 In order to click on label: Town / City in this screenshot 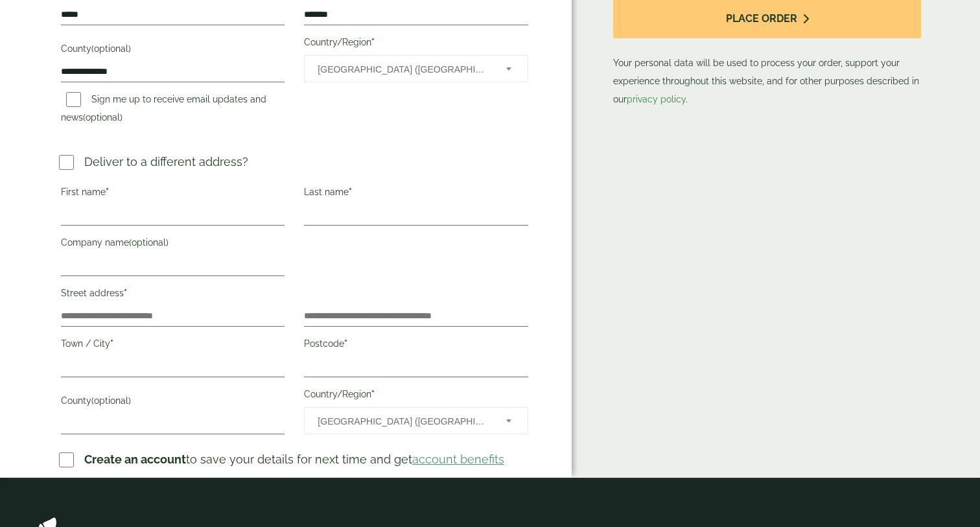, I will do `click(173, 345)`.